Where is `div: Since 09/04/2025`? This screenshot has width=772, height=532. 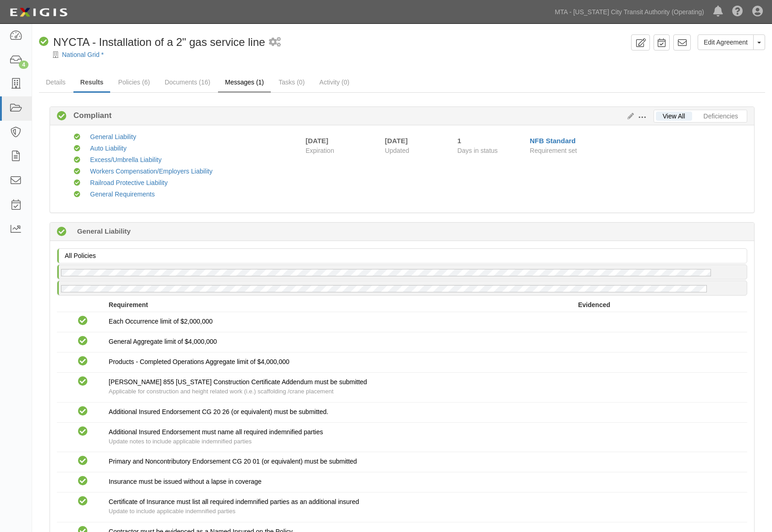
div: Since 09/04/2025 is located at coordinates (490, 140).